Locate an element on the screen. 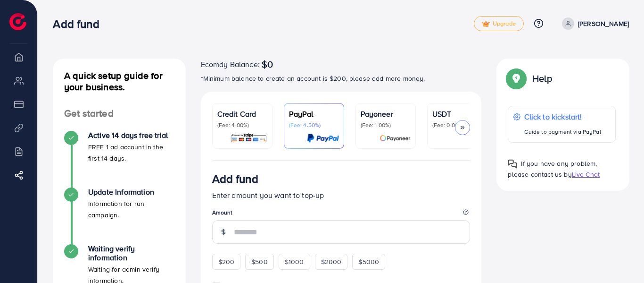 This screenshot has width=644, height=283. p: (Fee: 0.00%) is located at coordinates (457, 125).